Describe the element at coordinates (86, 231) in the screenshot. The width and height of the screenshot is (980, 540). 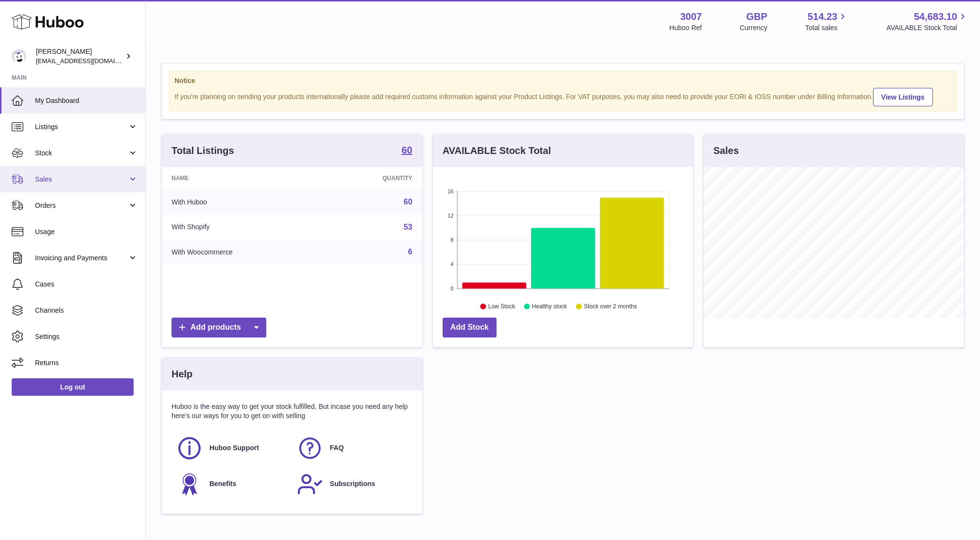
I see `span: Usage` at that location.